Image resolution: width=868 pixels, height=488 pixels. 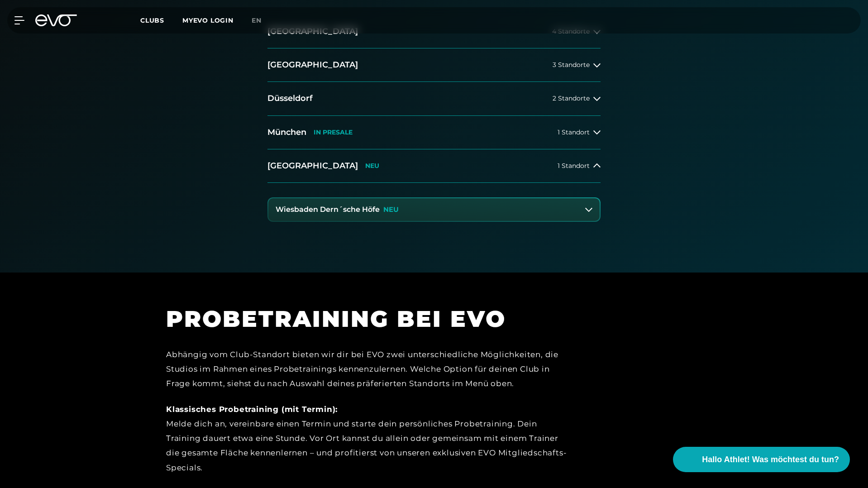 I want to click on button: Düsseldorf2 Standorte, so click(x=434, y=99).